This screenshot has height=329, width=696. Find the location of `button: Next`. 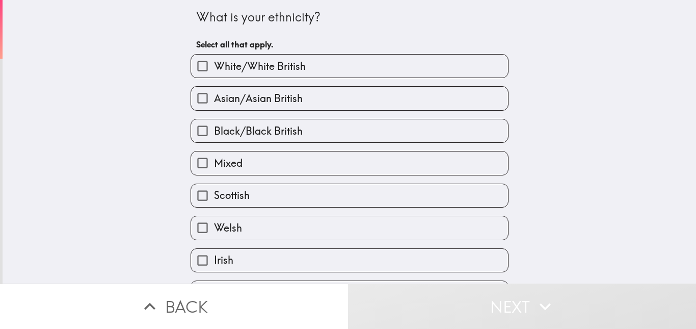

button: Next is located at coordinates (522, 306).